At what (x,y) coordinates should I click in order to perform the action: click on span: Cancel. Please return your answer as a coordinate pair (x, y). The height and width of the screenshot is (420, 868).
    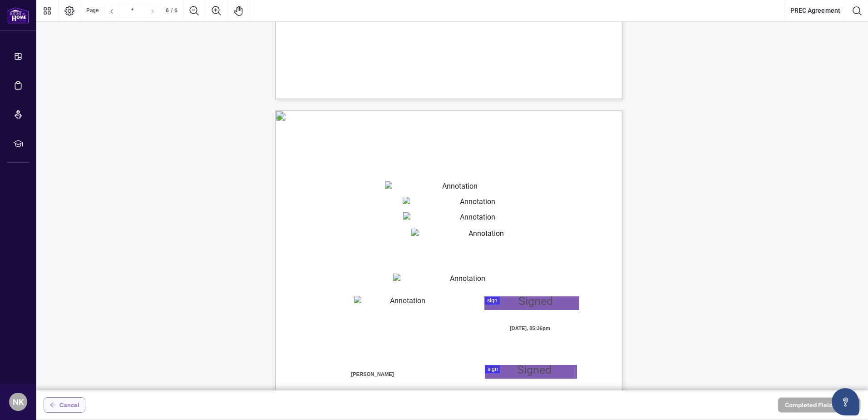
    Looking at the image, I should click on (70, 405).